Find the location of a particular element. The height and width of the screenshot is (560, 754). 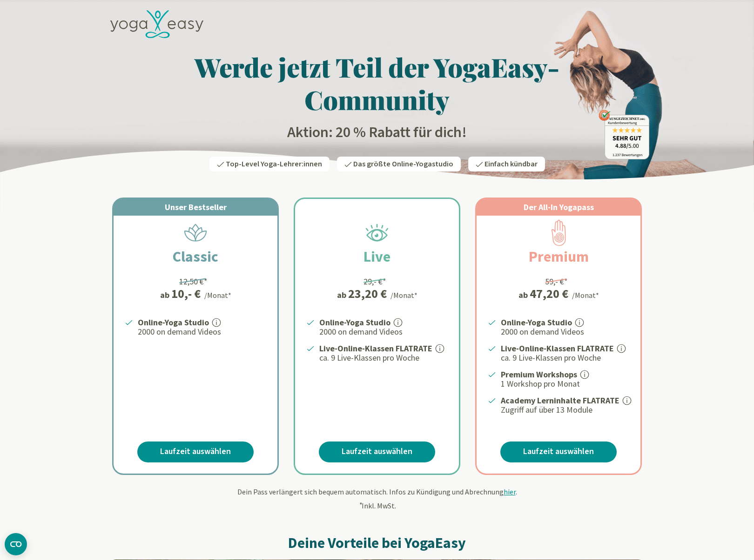

p: Zugriff auf über 13 Module is located at coordinates (564, 410).